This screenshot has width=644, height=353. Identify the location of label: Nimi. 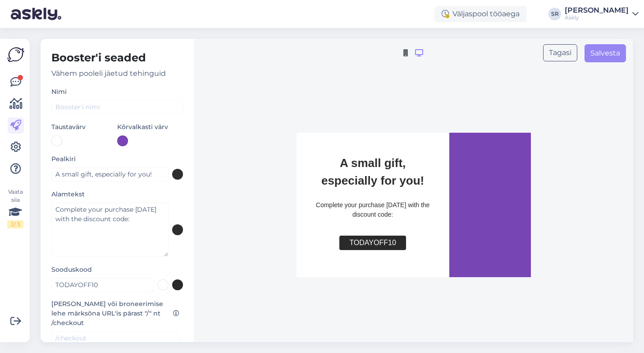
(61, 91).